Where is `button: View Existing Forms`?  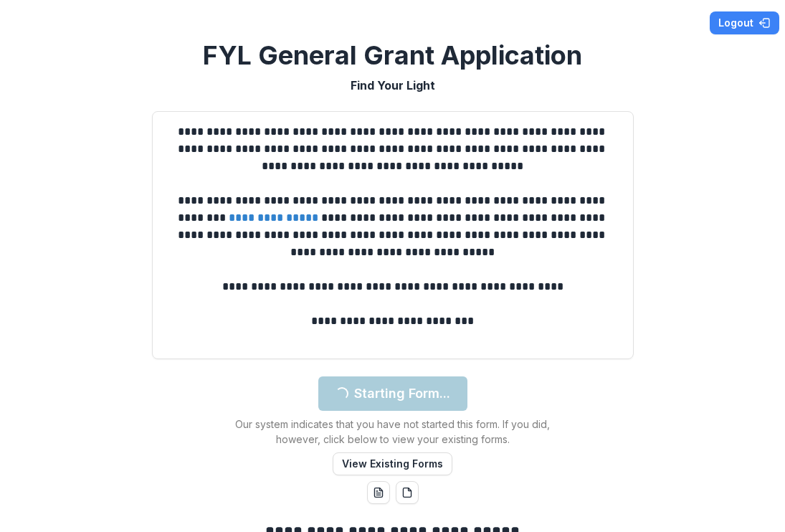
button: View Existing Forms is located at coordinates (392, 463).